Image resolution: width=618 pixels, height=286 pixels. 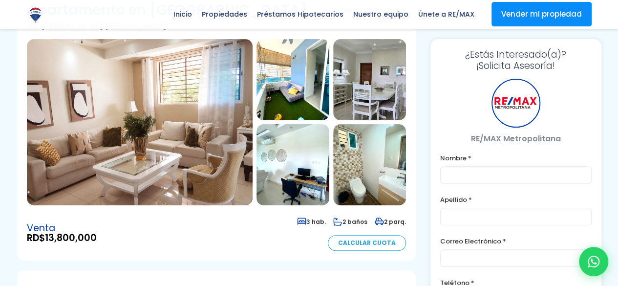 What do you see at coordinates (300, 14) in the screenshot?
I see `span: Préstamos Hipotecarios` at bounding box center [300, 14].